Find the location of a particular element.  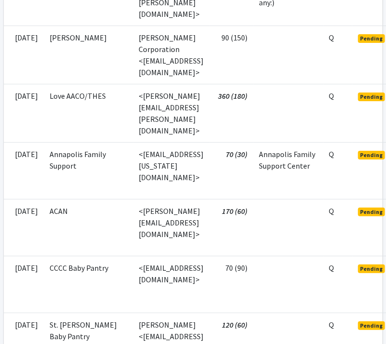

td: CCCC Baby Pantry is located at coordinates (89, 285).